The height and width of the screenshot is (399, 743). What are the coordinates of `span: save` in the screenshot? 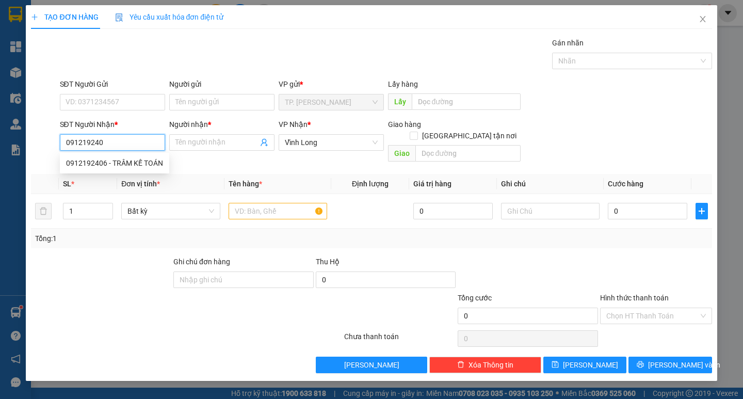 It's located at (555, 365).